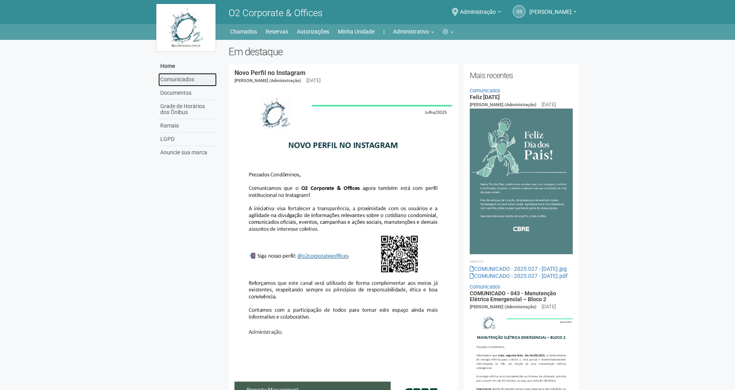 This screenshot has width=735, height=390. I want to click on img: logo.jpg, so click(186, 28).